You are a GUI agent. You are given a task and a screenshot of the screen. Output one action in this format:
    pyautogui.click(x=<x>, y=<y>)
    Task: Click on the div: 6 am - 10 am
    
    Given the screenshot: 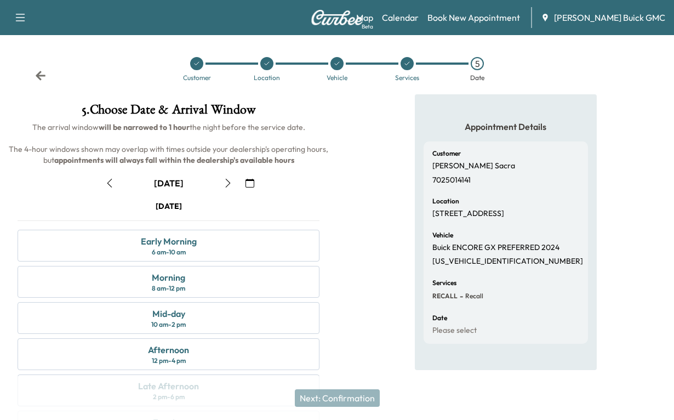 What is the action you would take?
    pyautogui.click(x=169, y=252)
    